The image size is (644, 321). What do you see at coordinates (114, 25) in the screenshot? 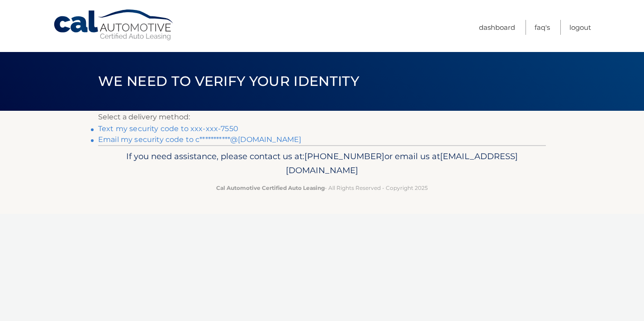
I see `a: Cal Automotive` at bounding box center [114, 25].